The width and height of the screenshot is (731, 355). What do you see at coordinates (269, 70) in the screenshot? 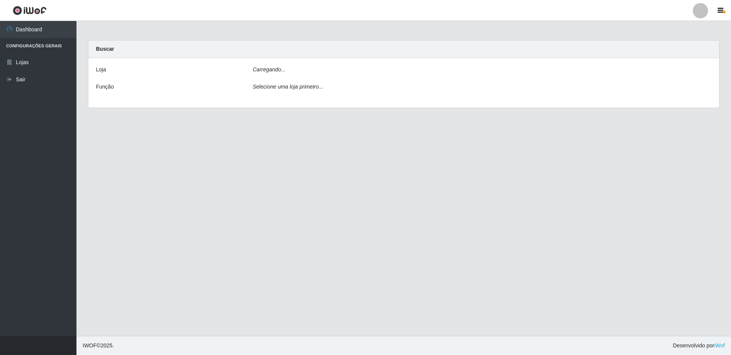
I see `i: Carregando...` at bounding box center [269, 70].